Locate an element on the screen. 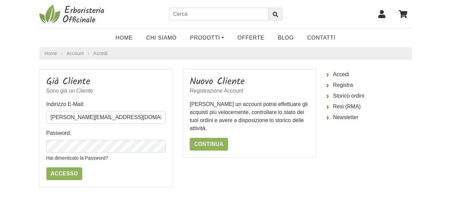 The width and height of the screenshot is (451, 218). a: Prodotti is located at coordinates (207, 38).